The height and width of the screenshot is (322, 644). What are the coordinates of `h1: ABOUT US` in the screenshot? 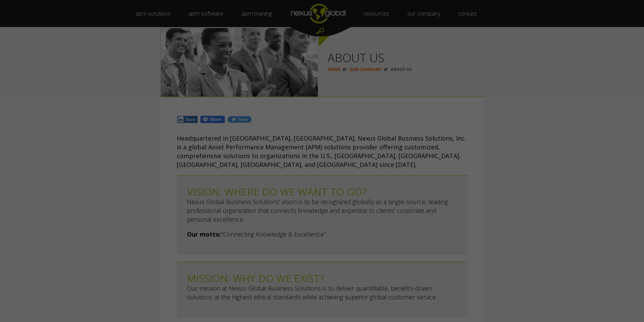 It's located at (401, 58).